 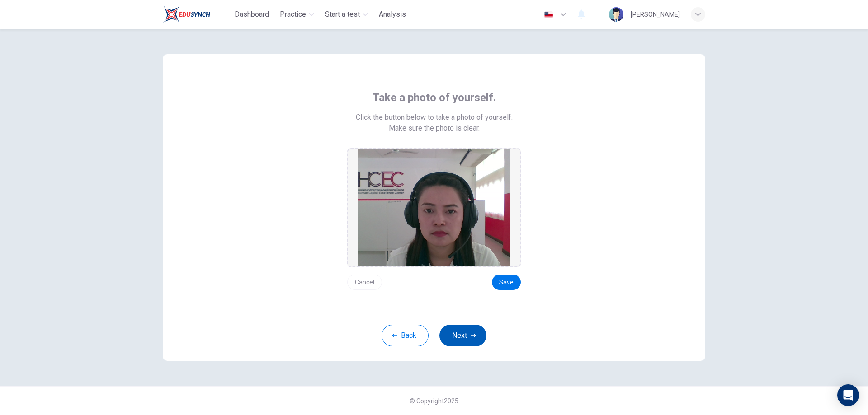 I want to click on span: Analysis, so click(x=392, y=15).